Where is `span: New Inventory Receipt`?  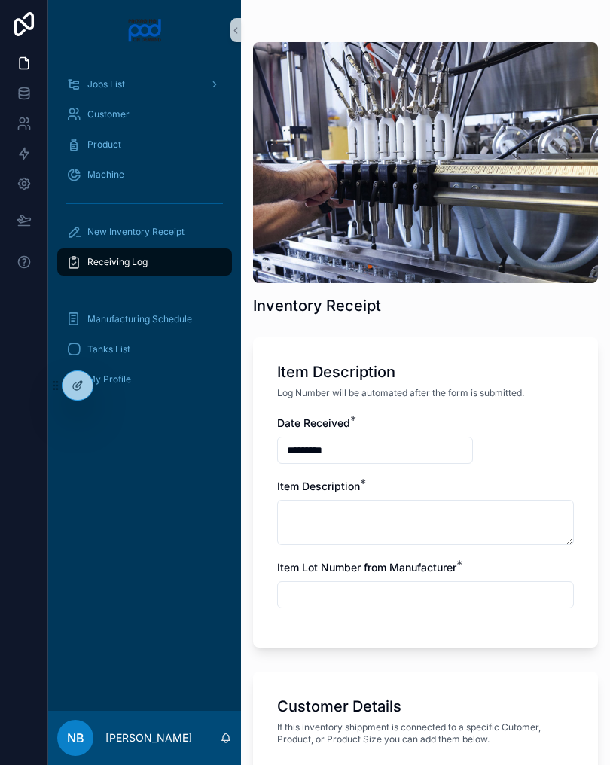 span: New Inventory Receipt is located at coordinates (136, 232).